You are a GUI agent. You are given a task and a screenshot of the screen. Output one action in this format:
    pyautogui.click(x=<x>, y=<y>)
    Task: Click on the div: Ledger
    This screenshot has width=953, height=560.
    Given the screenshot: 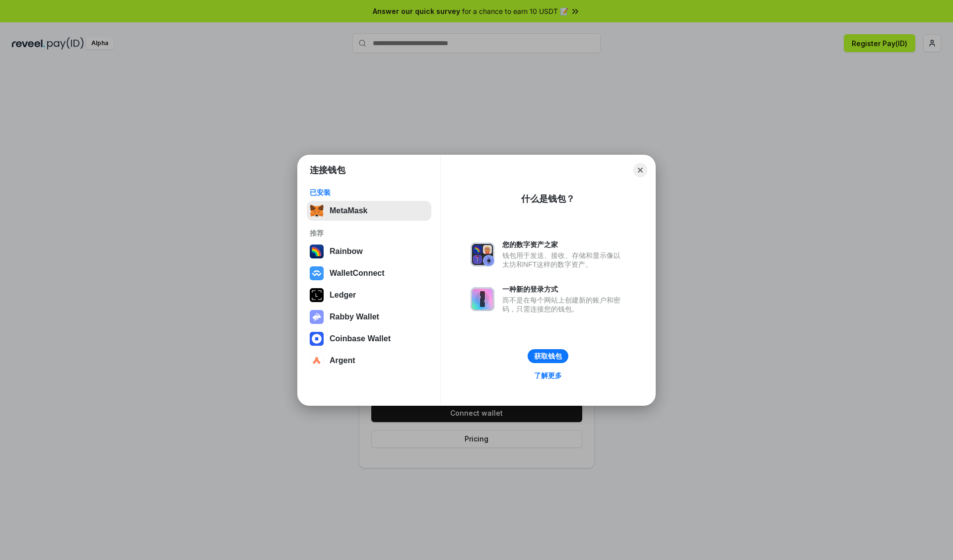 What is the action you would take?
    pyautogui.click(x=342, y=295)
    